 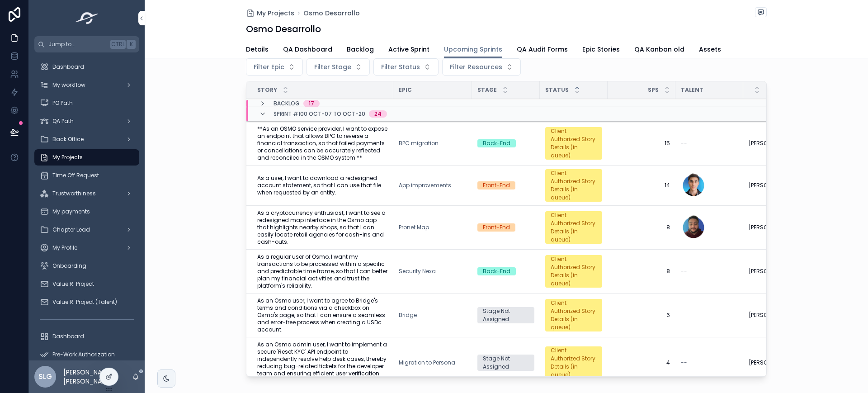 I want to click on a: QA Dashboard, so click(x=307, y=50).